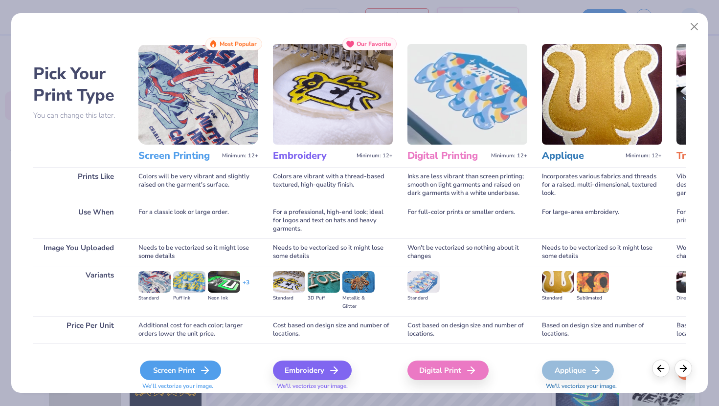 The image size is (719, 406). I want to click on div: Based on design size and number of locations., so click(601, 330).